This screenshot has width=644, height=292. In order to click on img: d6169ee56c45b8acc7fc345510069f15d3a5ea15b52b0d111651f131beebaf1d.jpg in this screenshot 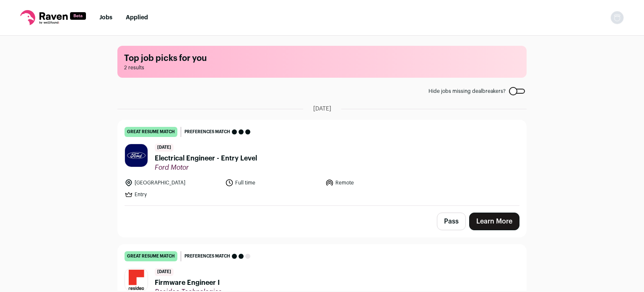, I will do `click(136, 280)`.